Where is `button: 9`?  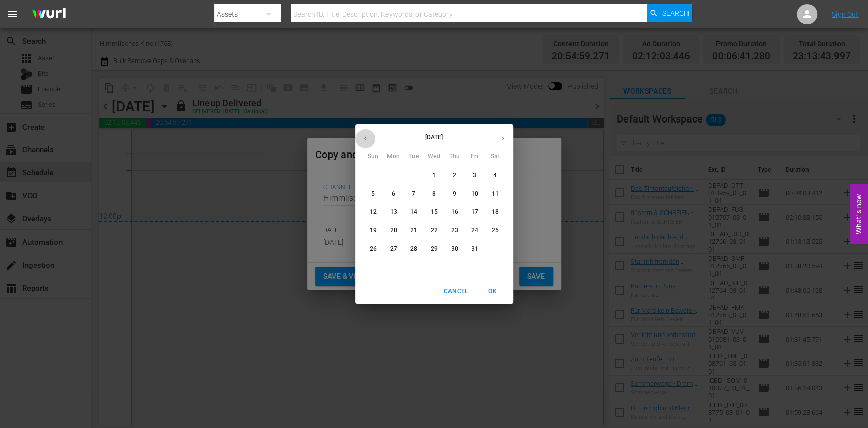 button: 9 is located at coordinates (455, 194).